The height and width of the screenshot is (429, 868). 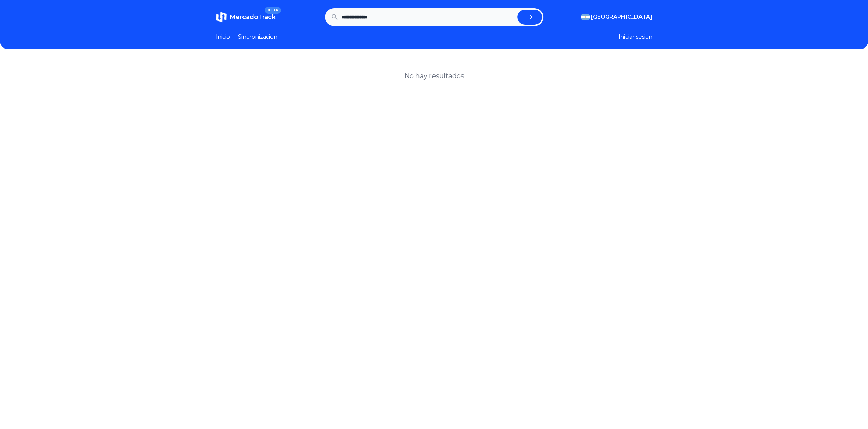 What do you see at coordinates (258, 37) in the screenshot?
I see `a: Sincronizacion` at bounding box center [258, 37].